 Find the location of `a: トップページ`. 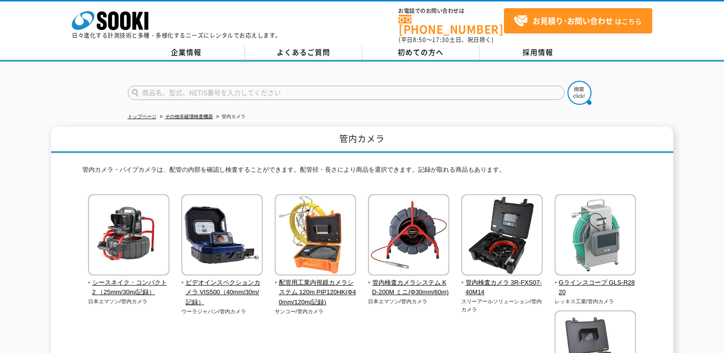

a: トップページ is located at coordinates (142, 116).